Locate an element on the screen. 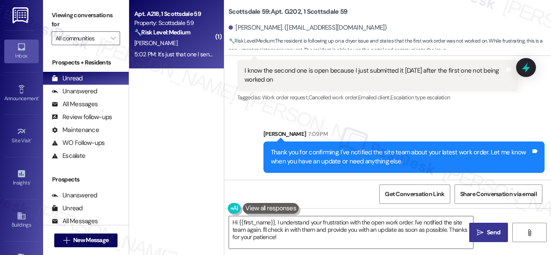  a: Inbox is located at coordinates (22, 51).